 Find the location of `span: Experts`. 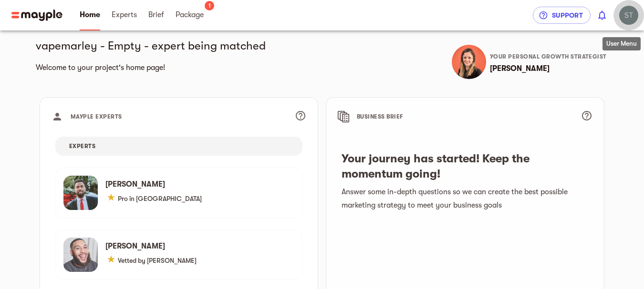

span: Experts is located at coordinates (124, 14).